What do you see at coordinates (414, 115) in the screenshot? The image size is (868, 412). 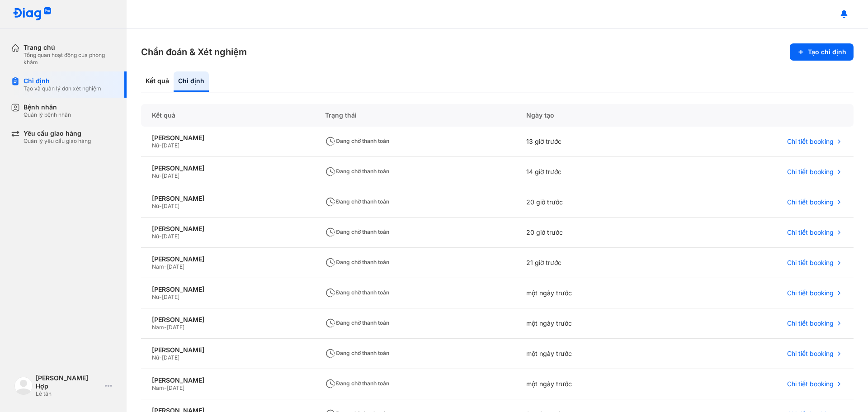 I see `div: Trạng thái` at bounding box center [414, 115].